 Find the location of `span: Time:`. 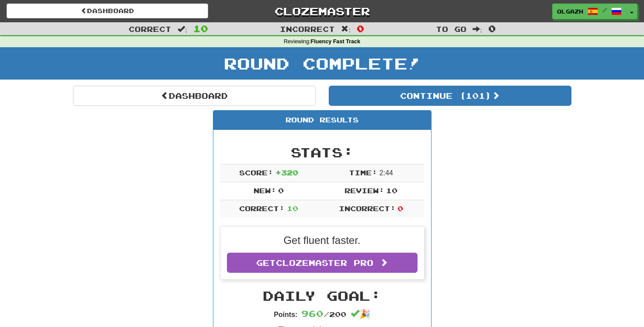

span: Time: is located at coordinates (363, 172).